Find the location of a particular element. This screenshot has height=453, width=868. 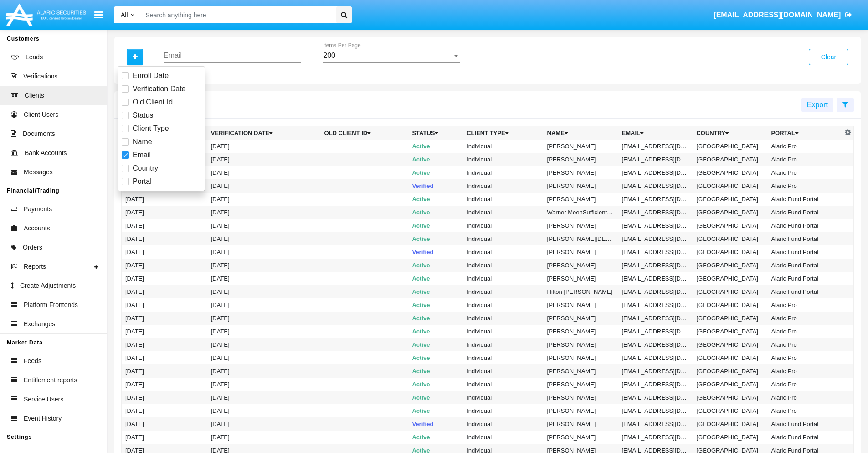

span: Export is located at coordinates (818, 104).